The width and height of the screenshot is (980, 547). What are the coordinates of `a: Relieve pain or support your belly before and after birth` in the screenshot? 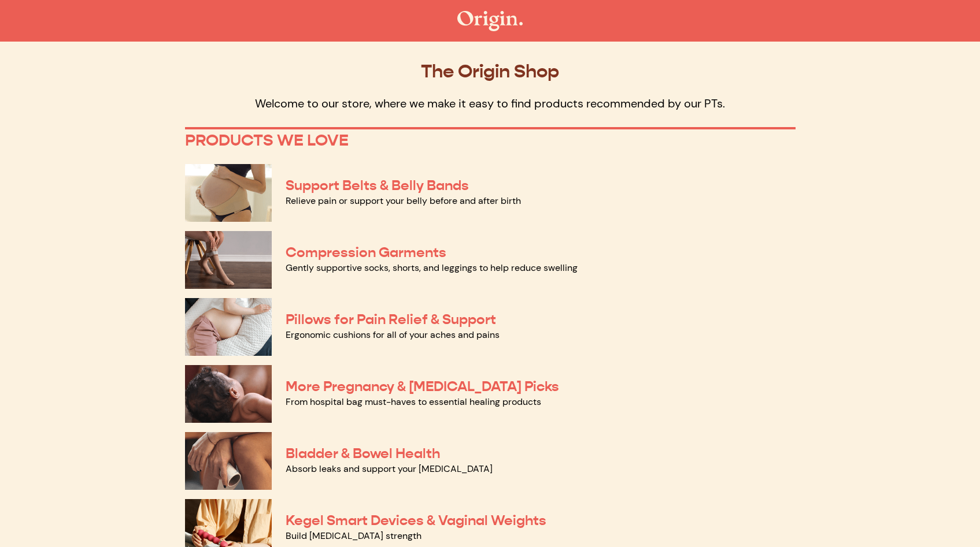 It's located at (403, 200).